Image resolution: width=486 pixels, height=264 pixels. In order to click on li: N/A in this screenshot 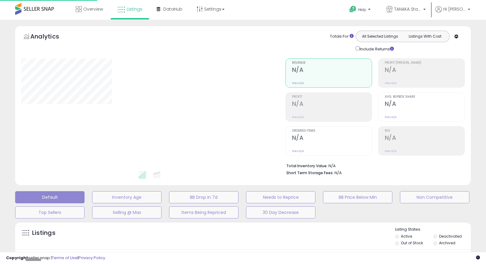, I will do `click(373, 165)`.